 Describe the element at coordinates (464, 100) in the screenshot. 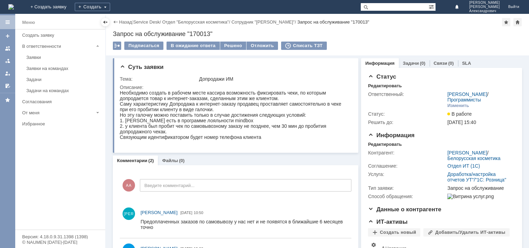

I see `a: Программисты` at that location.